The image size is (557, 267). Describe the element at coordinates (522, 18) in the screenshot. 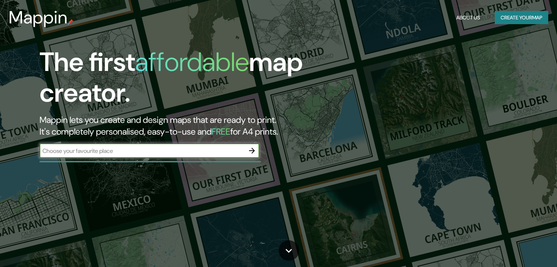

I see `button: Create yourmap` at that location.